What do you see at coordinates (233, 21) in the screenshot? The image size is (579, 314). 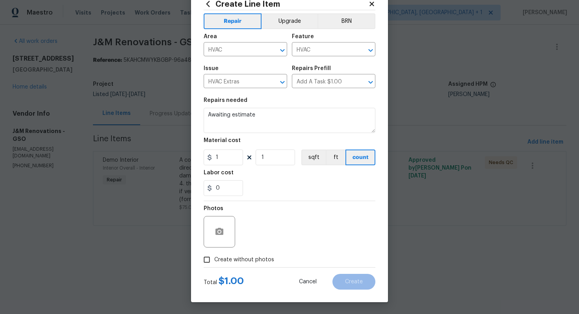 I see `button: Repair` at bounding box center [233, 21].